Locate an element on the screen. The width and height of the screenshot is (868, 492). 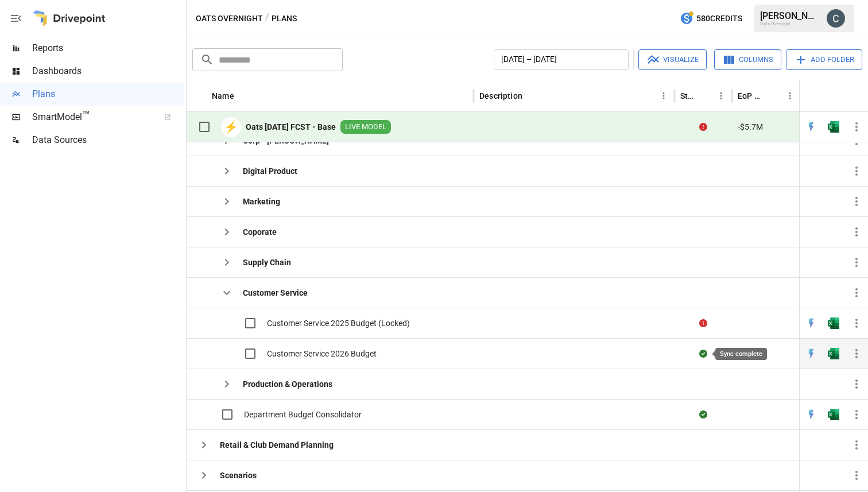
span: -$5.7M is located at coordinates (750, 127).